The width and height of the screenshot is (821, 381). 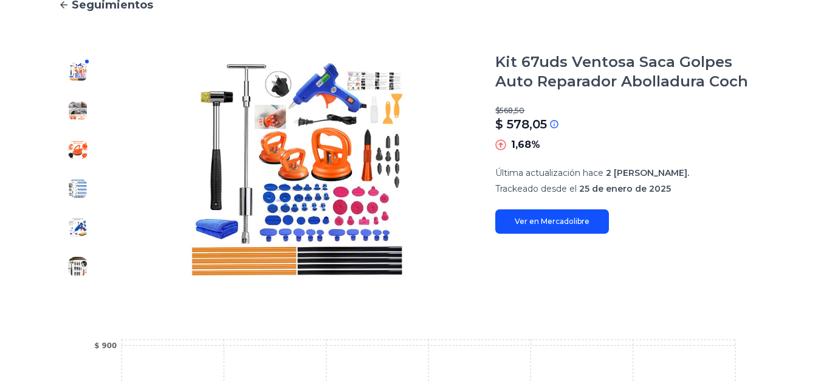 What do you see at coordinates (625, 188) in the screenshot?
I see `font: 25 de enero de 2025` at bounding box center [625, 188].